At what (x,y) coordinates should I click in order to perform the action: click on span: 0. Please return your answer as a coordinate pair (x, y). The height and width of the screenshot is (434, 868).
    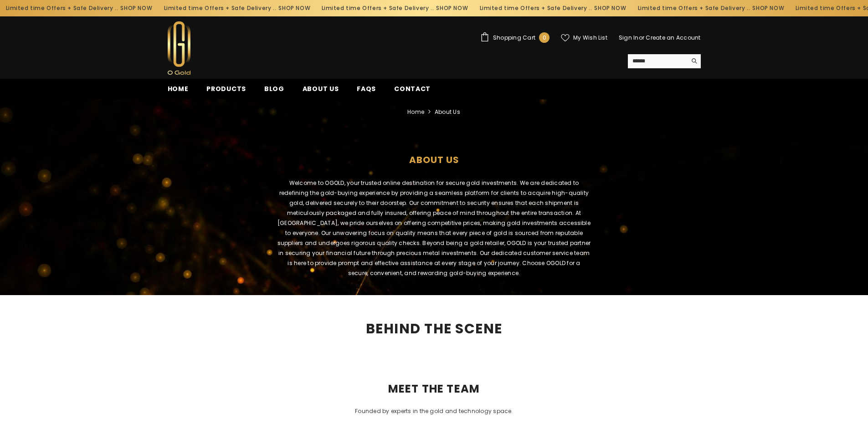
    Looking at the image, I should click on (545, 38).